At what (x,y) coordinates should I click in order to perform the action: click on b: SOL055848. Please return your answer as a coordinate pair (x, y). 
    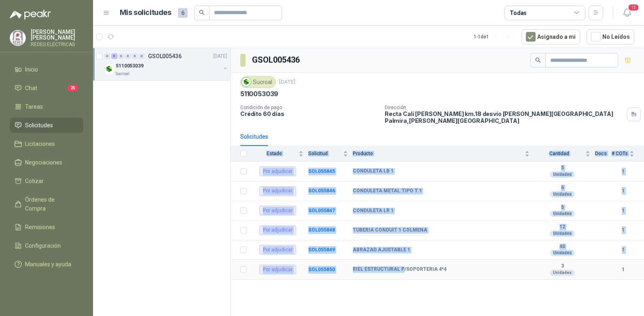
    Looking at the image, I should click on (321, 230).